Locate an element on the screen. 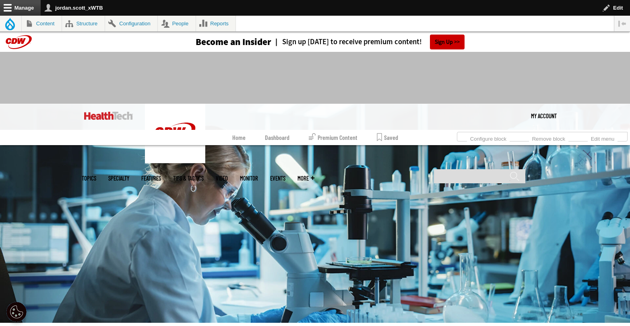 The width and height of the screenshot is (630, 326). a: Video is located at coordinates (222, 178).